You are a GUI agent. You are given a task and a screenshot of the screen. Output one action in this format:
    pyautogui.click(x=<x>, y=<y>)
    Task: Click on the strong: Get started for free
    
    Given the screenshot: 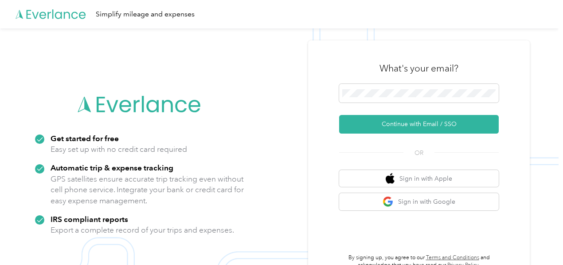 What is the action you would take?
    pyautogui.click(x=85, y=138)
    